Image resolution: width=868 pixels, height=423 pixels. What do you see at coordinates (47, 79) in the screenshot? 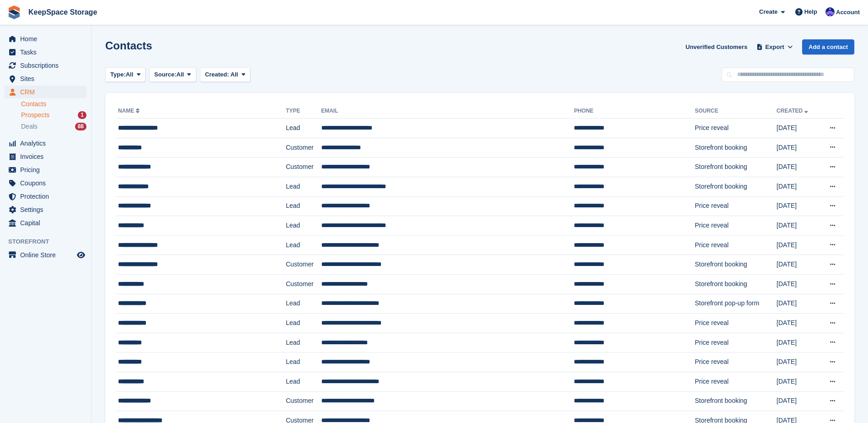
I see `span: Sites` at bounding box center [47, 79].